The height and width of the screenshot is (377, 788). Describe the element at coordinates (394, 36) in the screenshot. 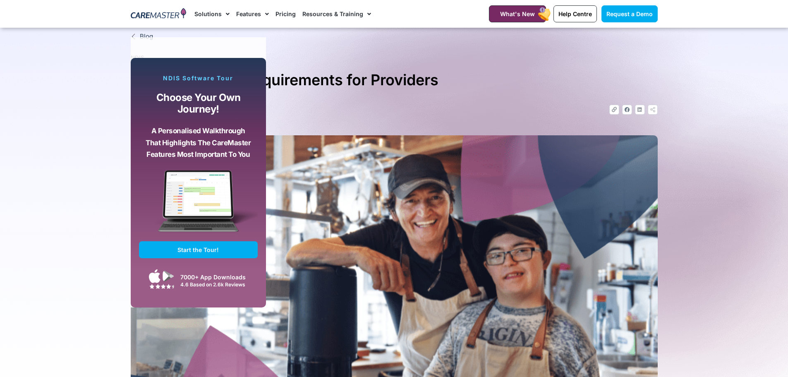

I see `a: Blog` at that location.